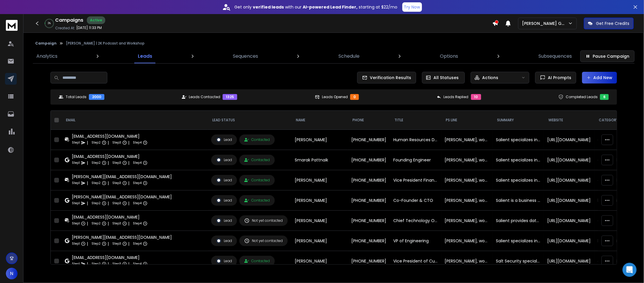 This screenshot has width=644, height=283. I want to click on td: Salt Security specializes in API security solutions, providing comprehensive protection across th..., so click(518, 261).